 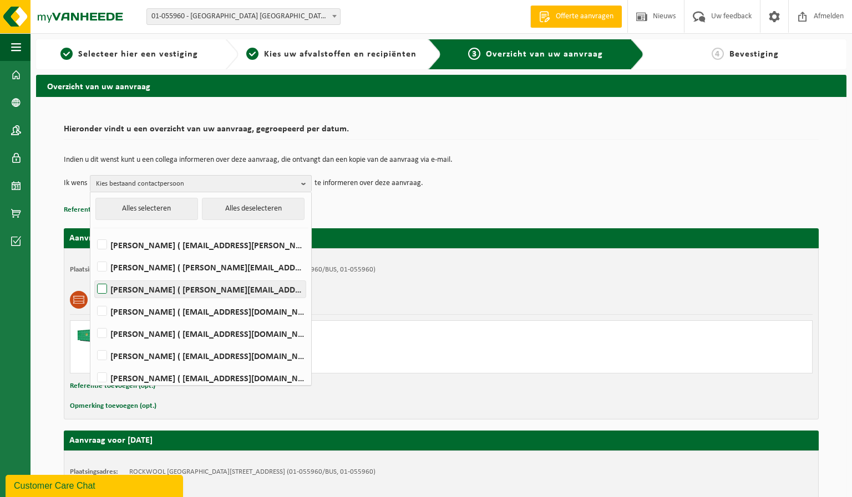 What do you see at coordinates (575, 17) in the screenshot?
I see `a: Offerte aanvragen` at bounding box center [575, 17].